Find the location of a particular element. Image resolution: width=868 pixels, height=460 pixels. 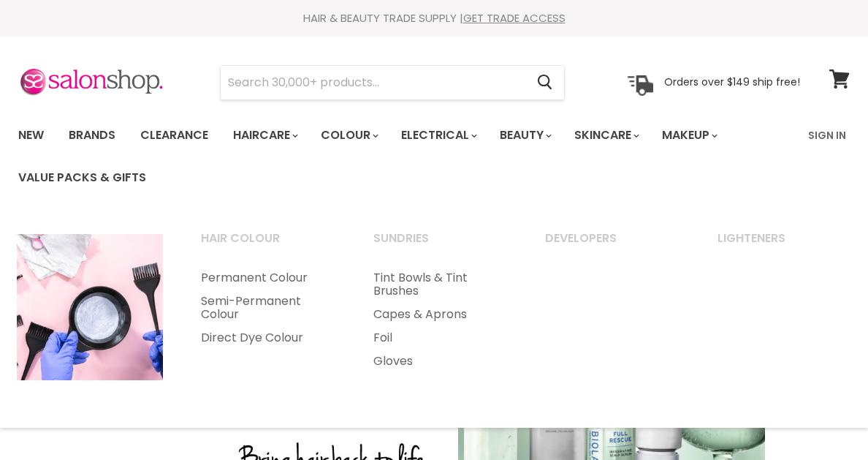

form: Product is located at coordinates (393, 82).